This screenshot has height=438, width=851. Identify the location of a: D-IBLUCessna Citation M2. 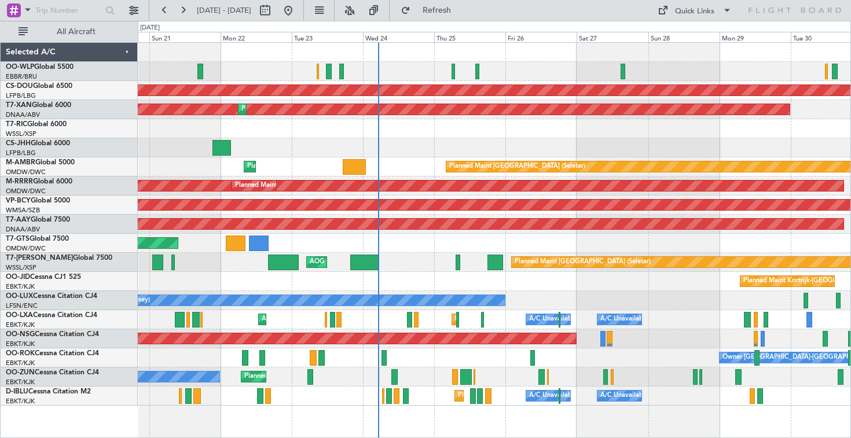
(48, 392).